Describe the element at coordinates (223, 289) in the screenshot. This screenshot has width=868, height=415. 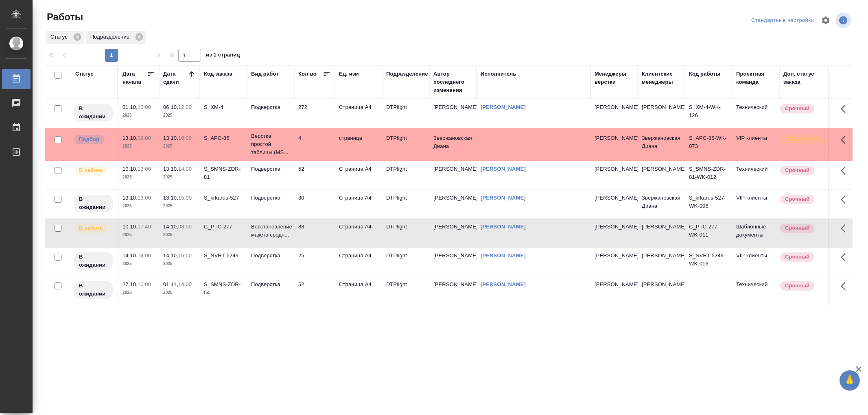
I see `div: S_SMNS-ZDR-54` at that location.